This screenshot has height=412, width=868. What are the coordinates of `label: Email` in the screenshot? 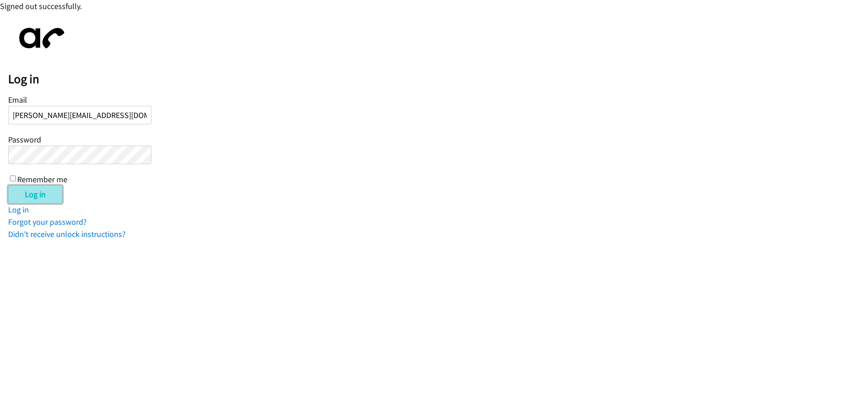 It's located at (17, 100).